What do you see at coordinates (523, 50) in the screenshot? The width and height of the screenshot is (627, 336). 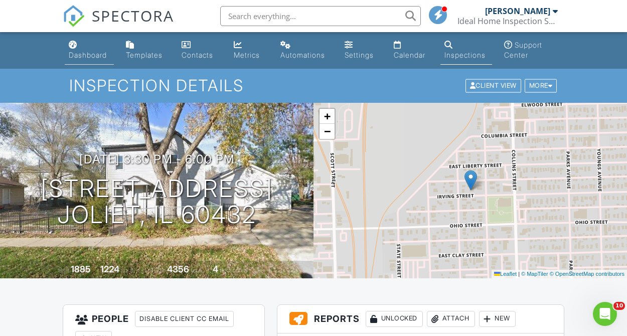 I see `div: Support Center` at bounding box center [523, 50].